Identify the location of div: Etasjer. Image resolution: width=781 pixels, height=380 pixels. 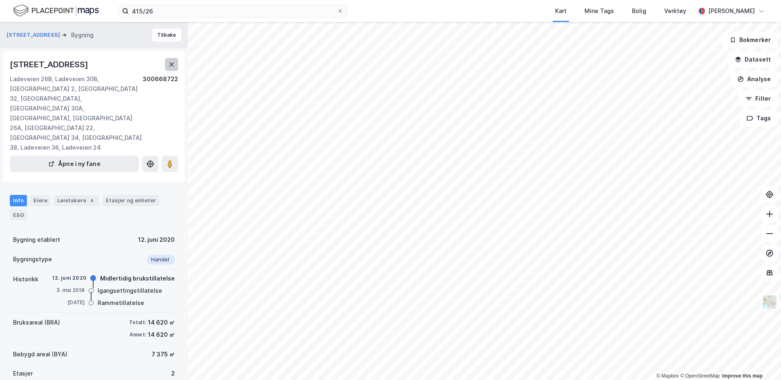
(23, 374).